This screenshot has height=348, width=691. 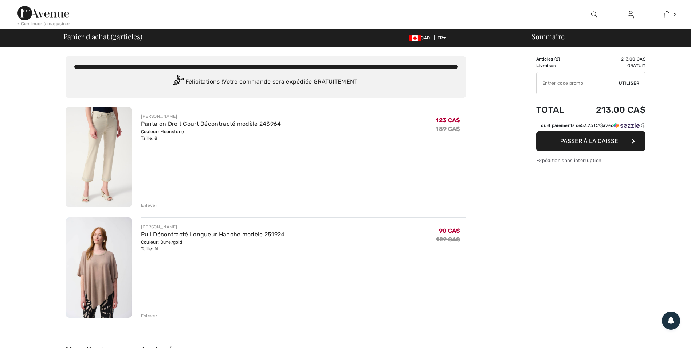 What do you see at coordinates (667, 15) in the screenshot?
I see `img: Mon panier` at bounding box center [667, 15].